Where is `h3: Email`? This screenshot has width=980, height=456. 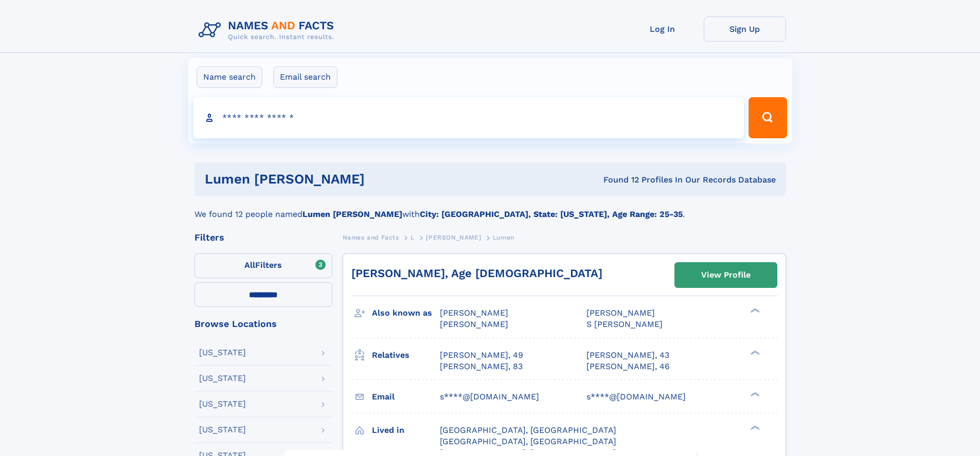
h3: Email is located at coordinates (406, 397).